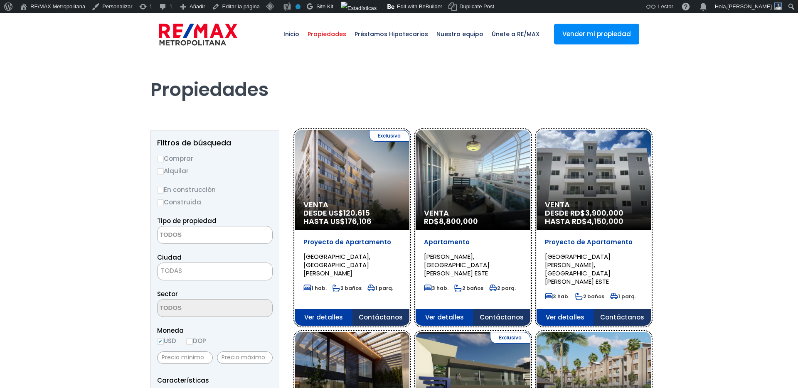  Describe the element at coordinates (215, 189) in the screenshot. I see `label: En construcción` at that location.